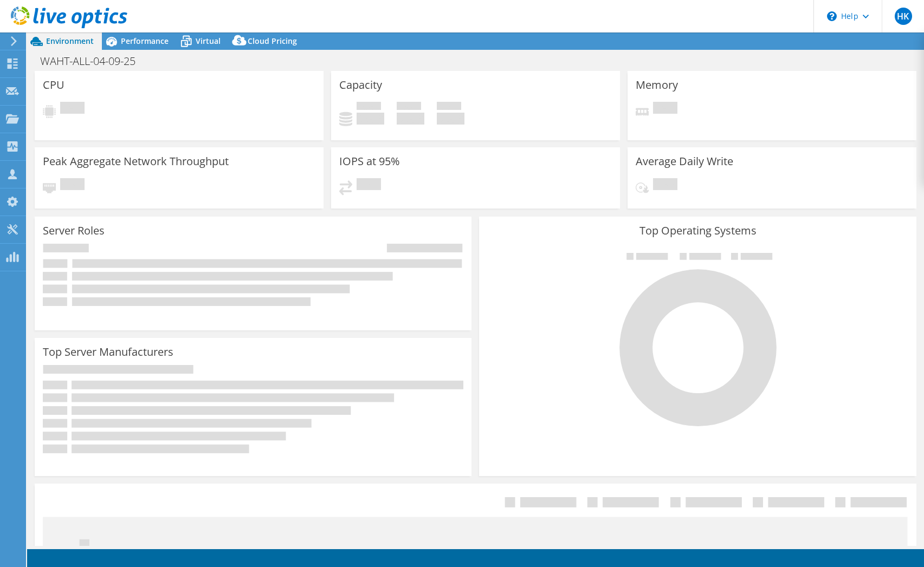 The height and width of the screenshot is (567, 924). What do you see at coordinates (370, 162) in the screenshot?
I see `h3: IOPS at 95%` at bounding box center [370, 162].